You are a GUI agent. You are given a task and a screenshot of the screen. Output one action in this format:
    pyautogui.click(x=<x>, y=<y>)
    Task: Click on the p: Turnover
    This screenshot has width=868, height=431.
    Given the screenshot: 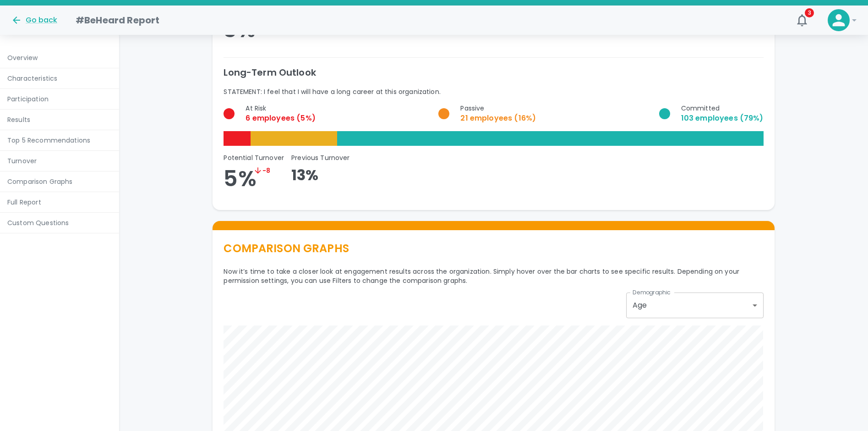 What is the action you would take?
    pyautogui.click(x=60, y=161)
    